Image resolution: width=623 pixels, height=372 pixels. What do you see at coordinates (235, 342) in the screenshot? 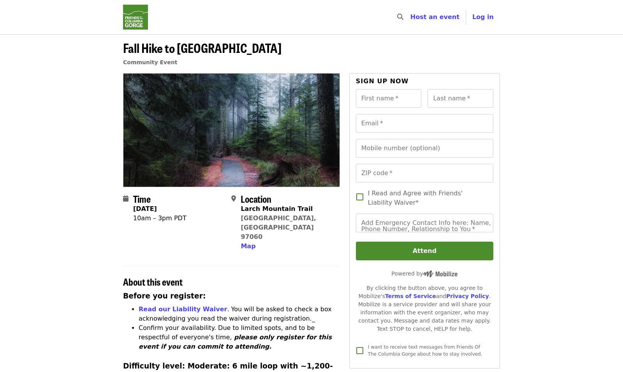
I see `em: please only register for this event if you can commit to attending.` at bounding box center [235, 342].